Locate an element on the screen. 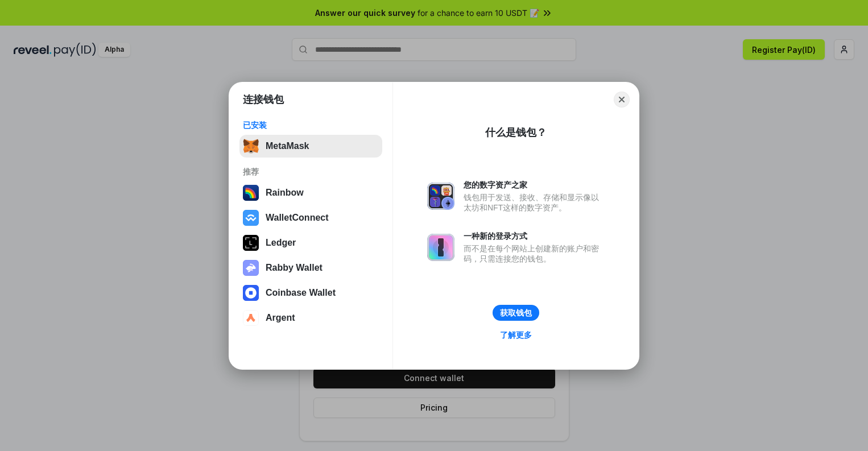  button: Rainbow is located at coordinates (311, 193).